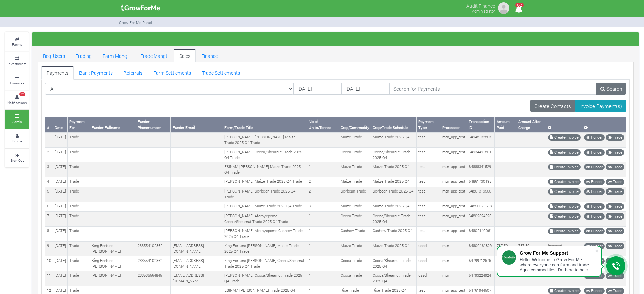 Image resolution: width=644 pixels, height=294 pixels. Describe the element at coordinates (116, 55) in the screenshot. I see `a: Farm Mangt.` at that location.